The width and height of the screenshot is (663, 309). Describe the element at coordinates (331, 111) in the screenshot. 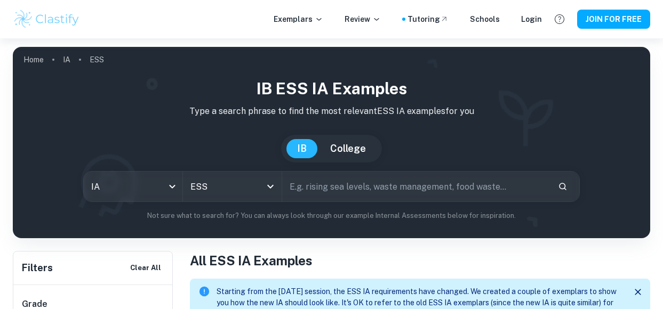

I see `p: Type a search phrase to find the most relevant ESS IA examples for you` at that location.